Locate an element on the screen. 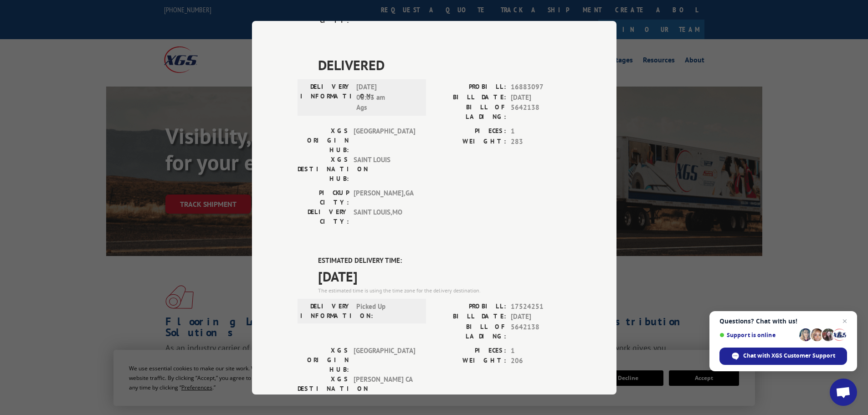 This screenshot has width=868, height=415. div: Open chat is located at coordinates (844, 392).